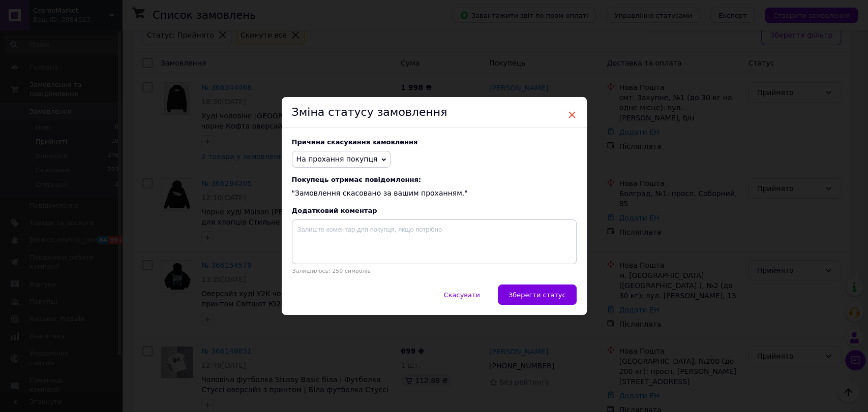 The width and height of the screenshot is (868, 412). I want to click on div: Додатковий коментар, so click(434, 211).